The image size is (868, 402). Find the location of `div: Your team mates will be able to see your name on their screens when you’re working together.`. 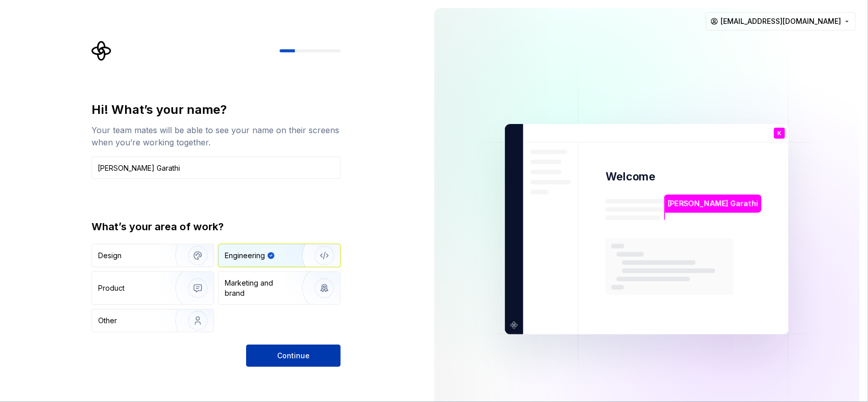

div: Your team mates will be able to see your name on their screens when you’re working together. is located at coordinates (216, 136).